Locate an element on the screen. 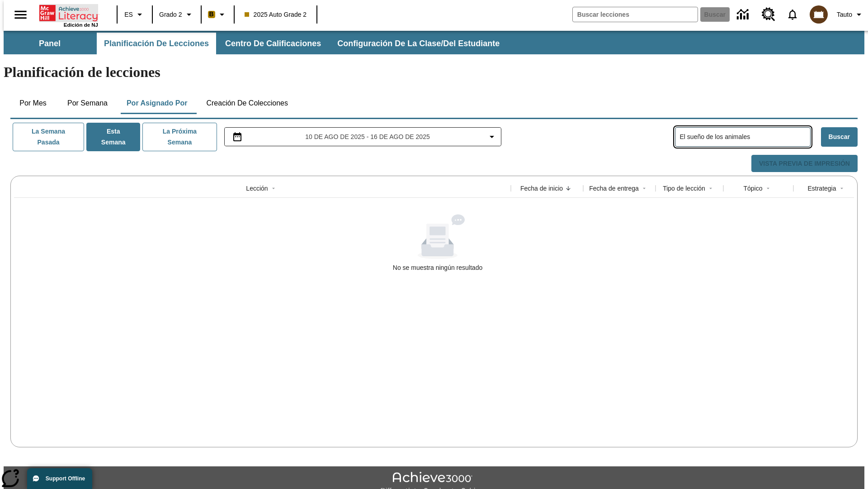 This screenshot has width=868, height=489. button: Por asignado por is located at coordinates (157, 103).